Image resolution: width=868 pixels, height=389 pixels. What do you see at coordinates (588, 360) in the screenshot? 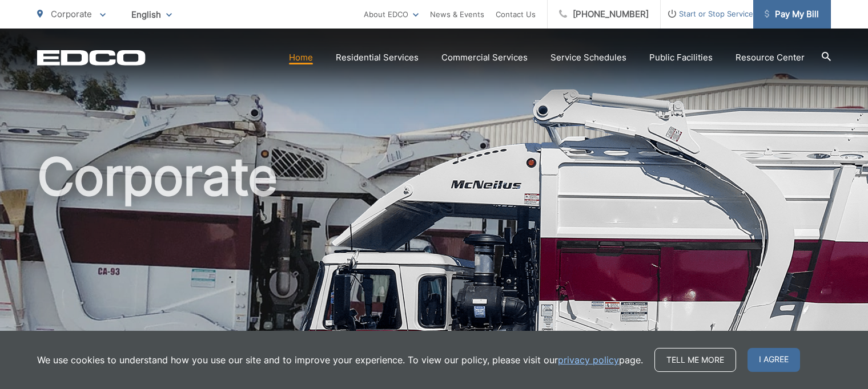
I see `a: privacy policy` at bounding box center [588, 360].